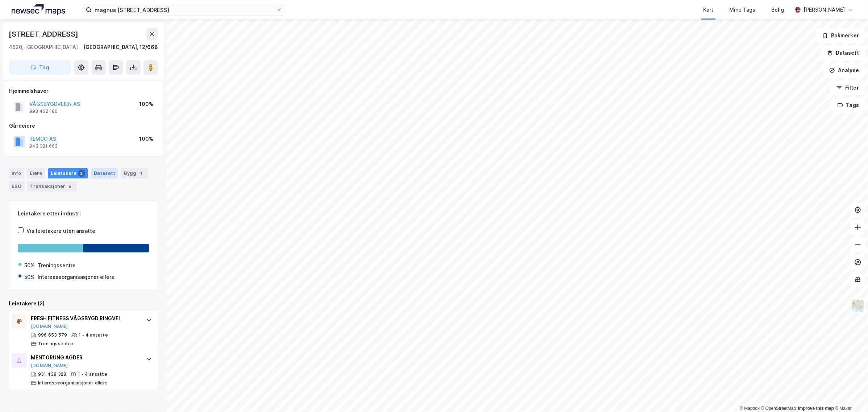 This screenshot has height=412, width=868. What do you see at coordinates (39, 10) in the screenshot?
I see `img: logo.a4113a55bc3d86da70a041830d287a7e.svg` at bounding box center [39, 10].